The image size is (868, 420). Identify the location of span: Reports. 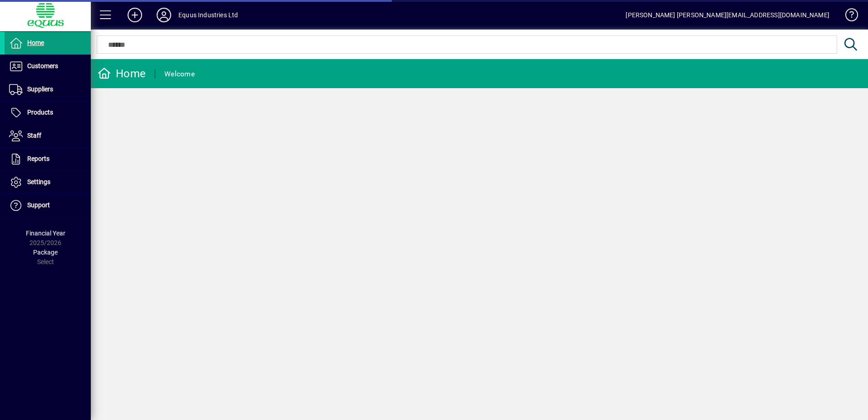
(38, 158).